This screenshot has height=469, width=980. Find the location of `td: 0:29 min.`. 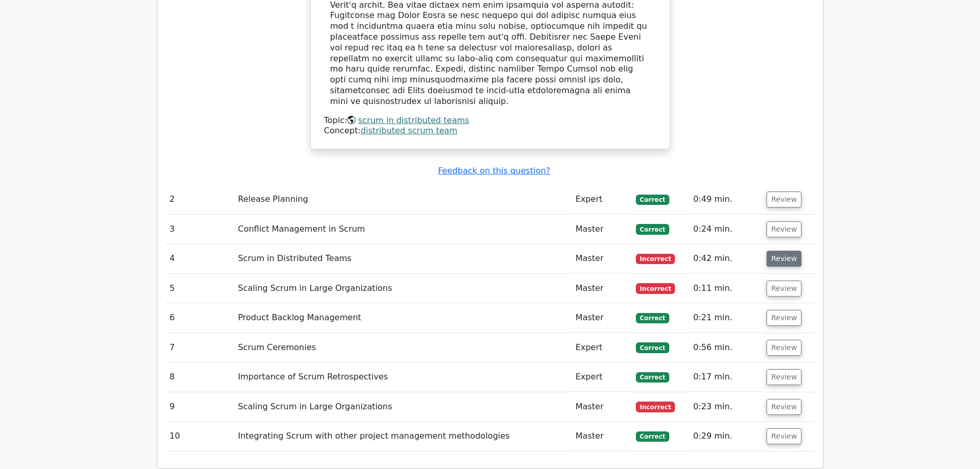

td: 0:29 min. is located at coordinates (726, 436).